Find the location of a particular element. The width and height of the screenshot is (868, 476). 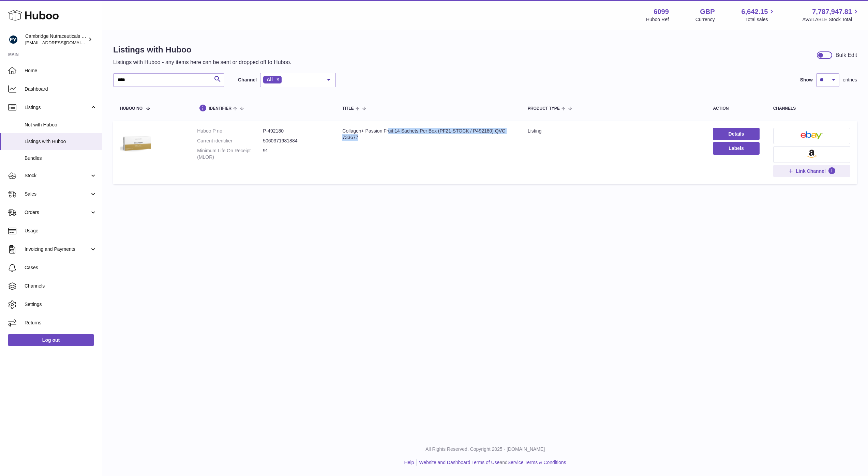

h1: Listings with Huboo is located at coordinates (202, 50).